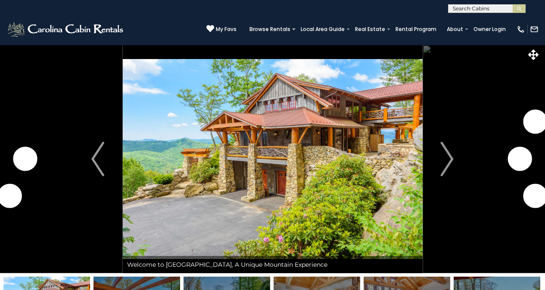  Describe the element at coordinates (535, 29) in the screenshot. I see `img: mail-regular-white.png` at that location.